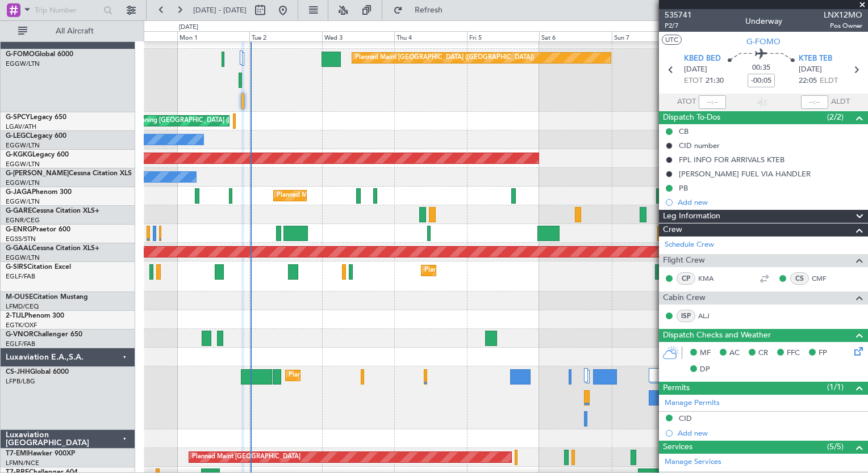  Describe the element at coordinates (19, 230) in the screenshot. I see `span: G-ENRG` at that location.